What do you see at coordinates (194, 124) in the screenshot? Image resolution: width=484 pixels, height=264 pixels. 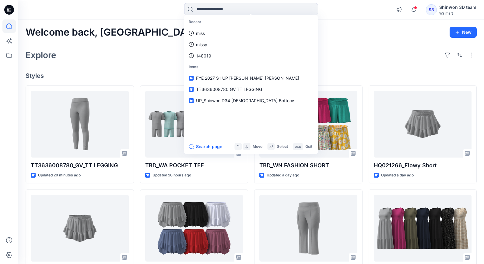 I see `a: TBD_WA POCKET TEE` at bounding box center [194, 124].